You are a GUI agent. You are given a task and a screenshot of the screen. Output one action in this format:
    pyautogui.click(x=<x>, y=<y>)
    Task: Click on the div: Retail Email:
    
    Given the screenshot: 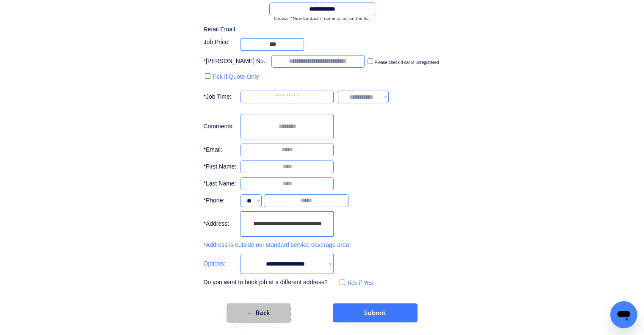 What is the action you would take?
    pyautogui.click(x=224, y=29)
    